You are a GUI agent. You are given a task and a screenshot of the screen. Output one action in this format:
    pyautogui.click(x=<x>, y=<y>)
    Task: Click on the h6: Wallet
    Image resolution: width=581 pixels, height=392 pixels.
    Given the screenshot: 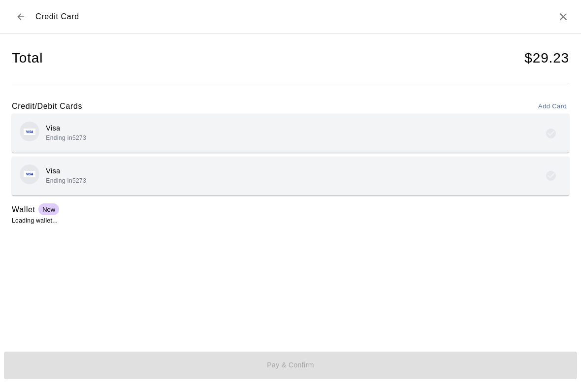 What is the action you would take?
    pyautogui.click(x=23, y=210)
    